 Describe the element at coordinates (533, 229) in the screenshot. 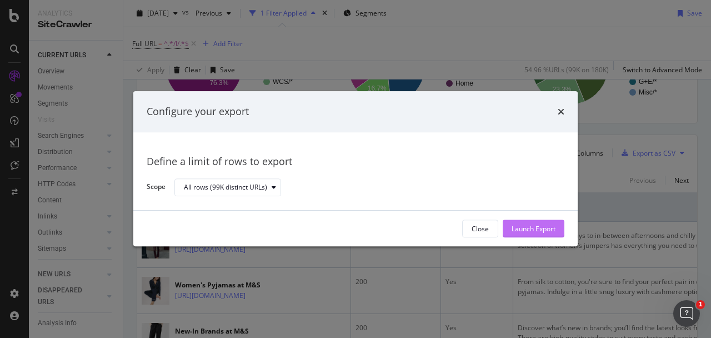

I see `button: Launch Export` at that location.